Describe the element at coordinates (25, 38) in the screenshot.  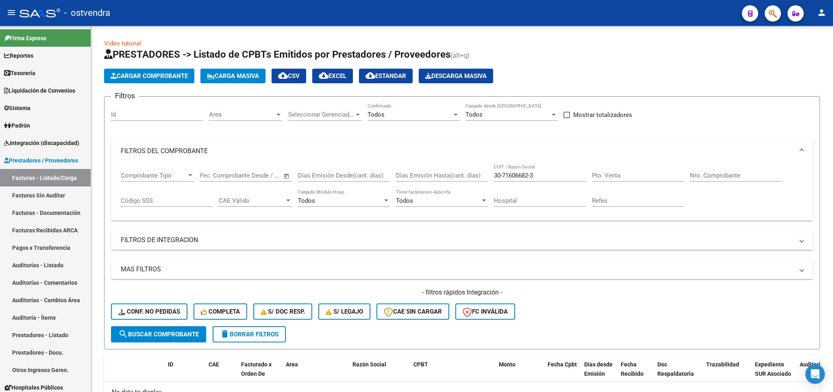
I see `span: Firma Express` at that location.